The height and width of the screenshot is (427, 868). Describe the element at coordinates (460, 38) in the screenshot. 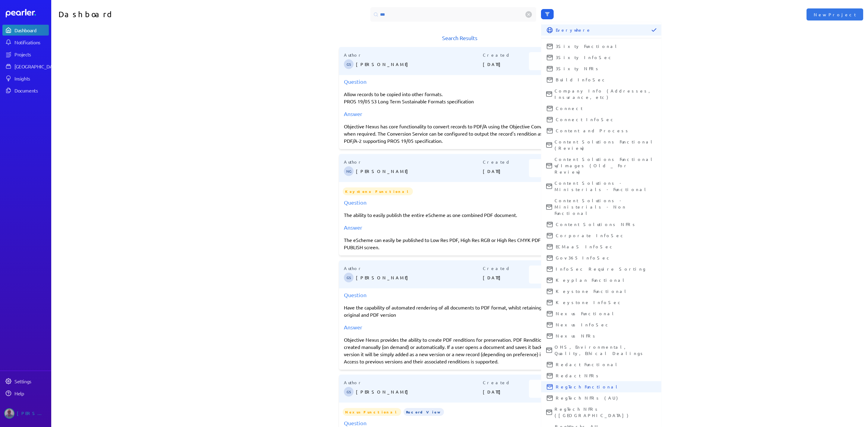

I see `h1: Search Results` at that location.